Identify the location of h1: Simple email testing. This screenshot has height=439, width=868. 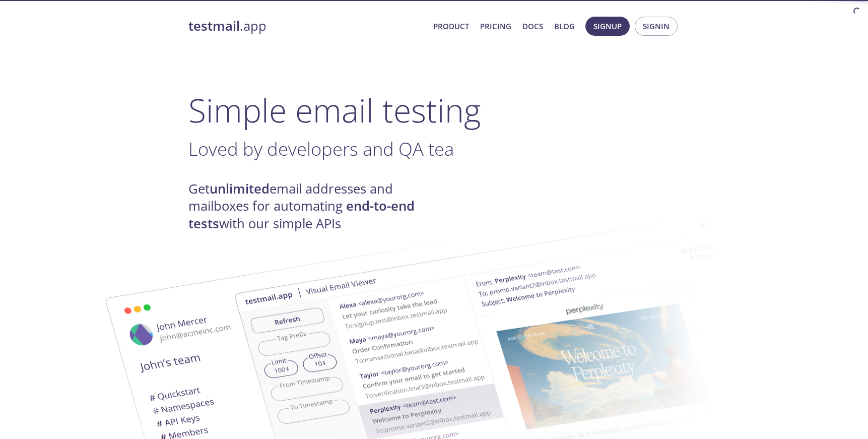
(434, 110).